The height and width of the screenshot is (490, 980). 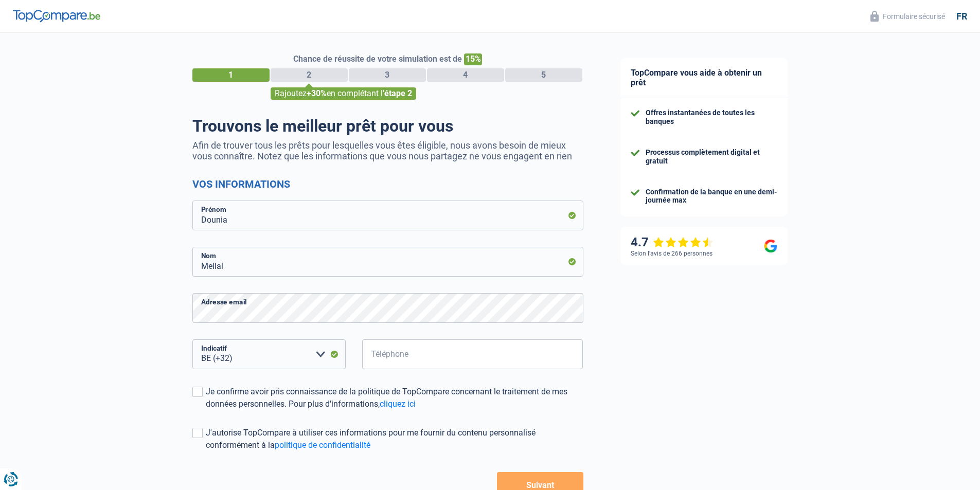 I want to click on div: Processus complètement digital et gratuit, so click(x=712, y=157).